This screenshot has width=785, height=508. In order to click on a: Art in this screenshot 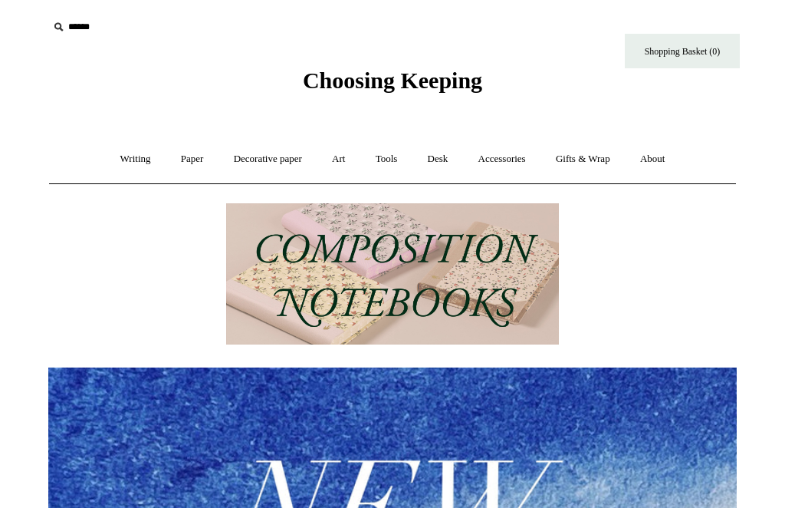, I will do `click(338, 159)`.